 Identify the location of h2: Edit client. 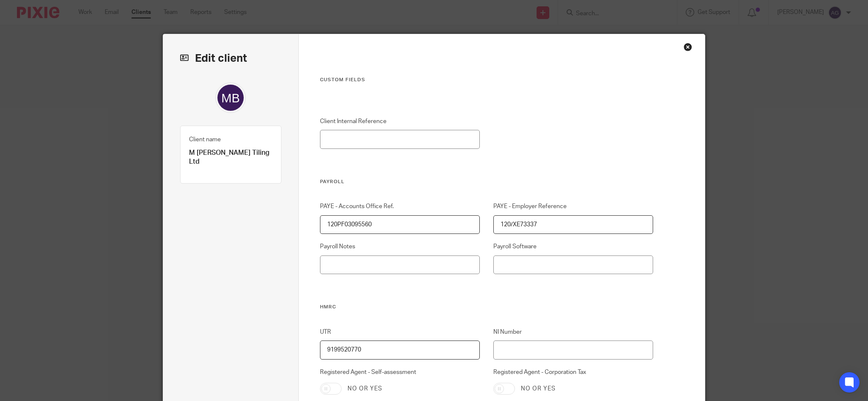
(231, 58).